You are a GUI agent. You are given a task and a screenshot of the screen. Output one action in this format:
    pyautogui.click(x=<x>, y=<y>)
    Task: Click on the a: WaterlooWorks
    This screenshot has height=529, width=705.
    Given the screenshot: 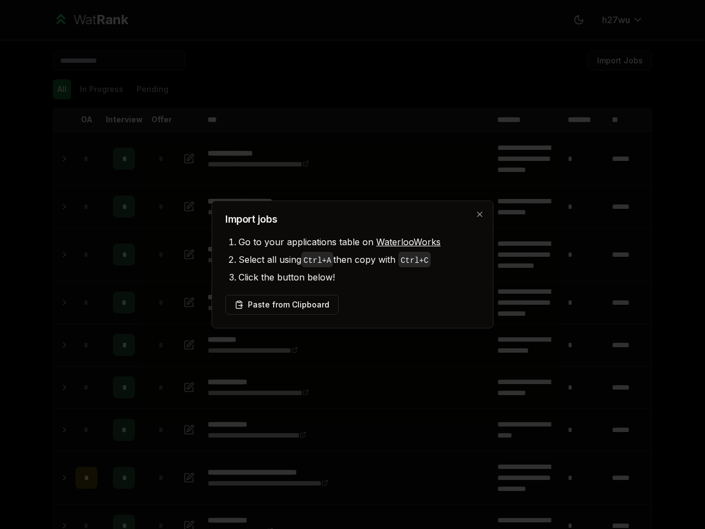 What is the action you would take?
    pyautogui.click(x=408, y=242)
    